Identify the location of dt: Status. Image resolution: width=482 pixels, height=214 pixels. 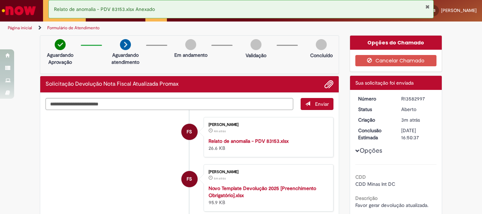
(374, 109).